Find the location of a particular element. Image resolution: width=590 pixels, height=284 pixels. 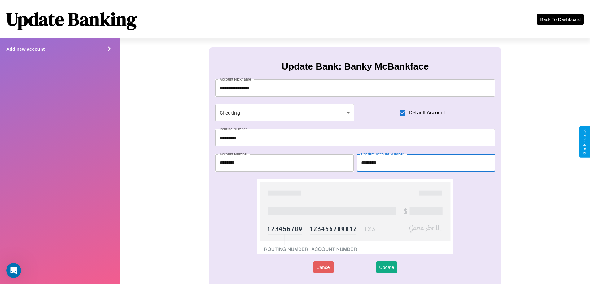

label: Account Nickname is located at coordinates (235, 79).